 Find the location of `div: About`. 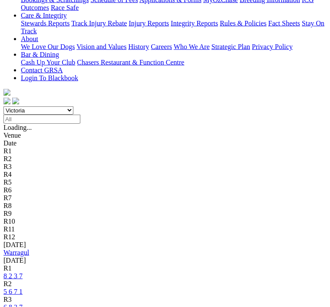

div: About is located at coordinates (174, 47).